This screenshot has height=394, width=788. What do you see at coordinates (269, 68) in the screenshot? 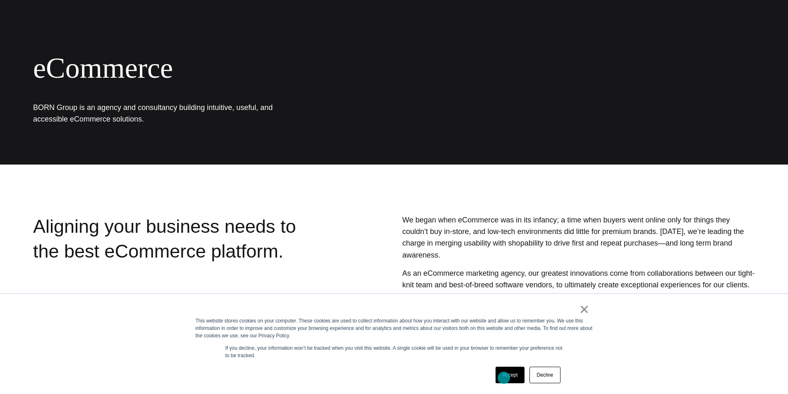
I see `div: eCommerce` at bounding box center [269, 68].